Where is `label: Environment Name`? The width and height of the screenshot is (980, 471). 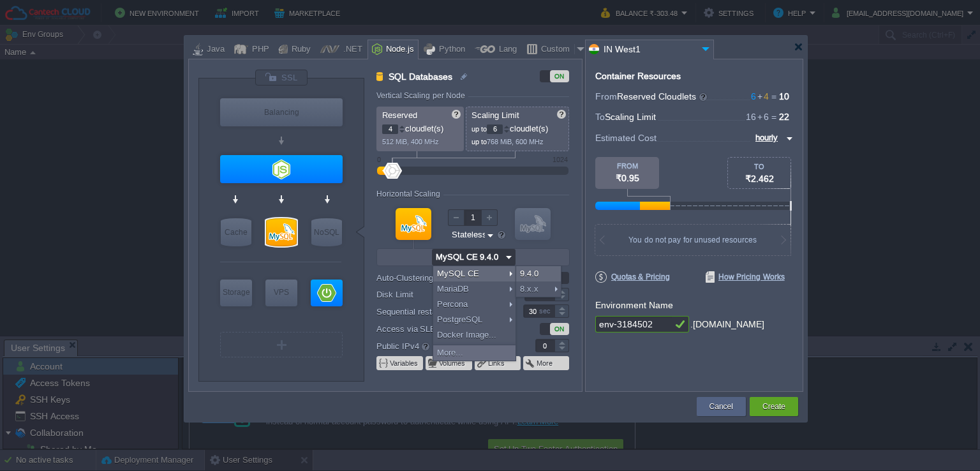 label: Environment Name is located at coordinates (634, 305).